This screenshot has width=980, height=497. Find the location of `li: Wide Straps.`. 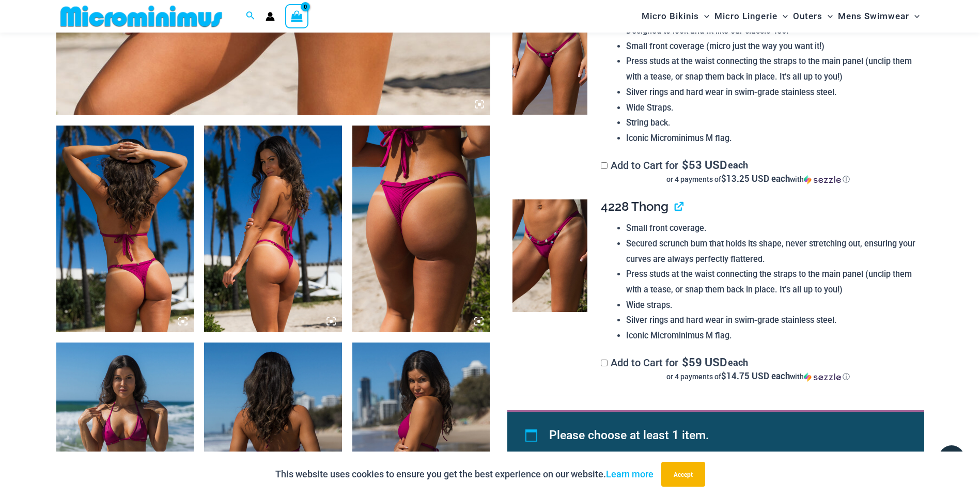

li: Wide Straps. is located at coordinates (771, 108).